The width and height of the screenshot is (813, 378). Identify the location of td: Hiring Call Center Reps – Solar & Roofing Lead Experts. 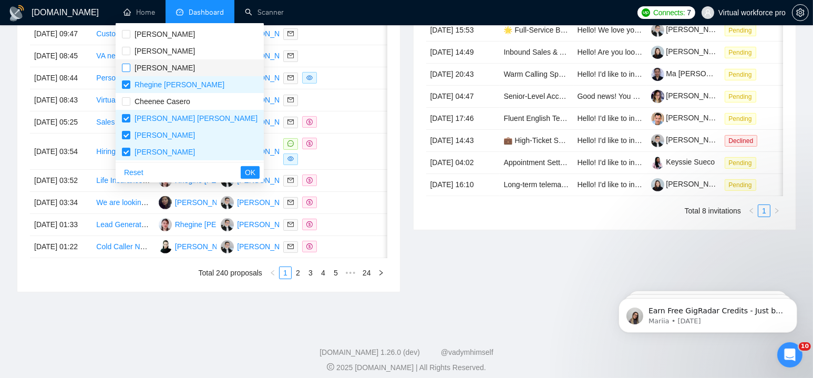
(123, 151).